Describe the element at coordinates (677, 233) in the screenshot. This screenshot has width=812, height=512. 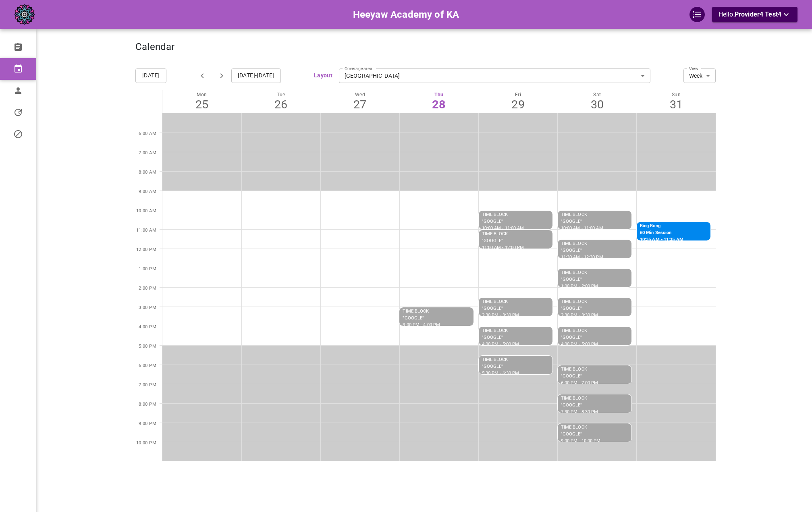
I see `p: 60 Min Session` at that location.